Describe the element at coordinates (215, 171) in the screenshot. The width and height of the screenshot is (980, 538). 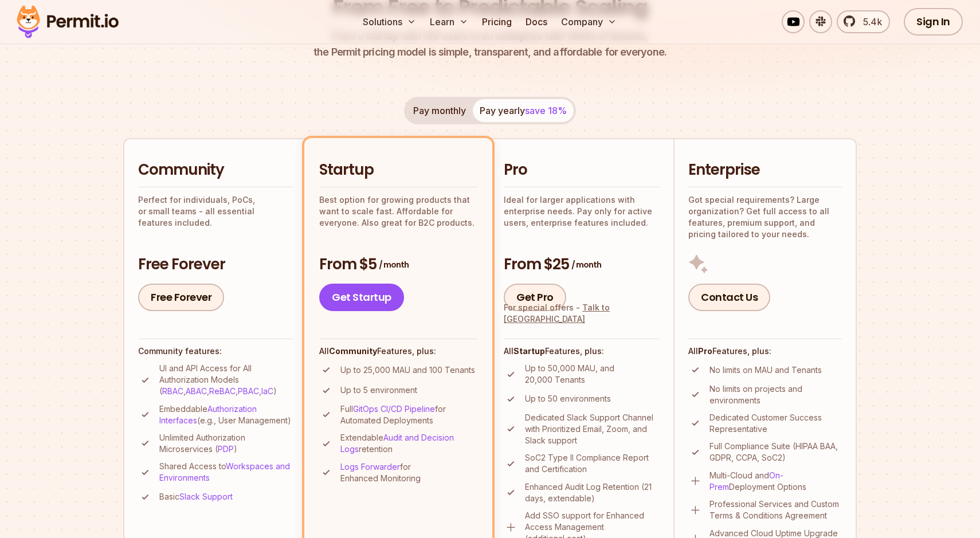
I see `h2: Community` at that location.